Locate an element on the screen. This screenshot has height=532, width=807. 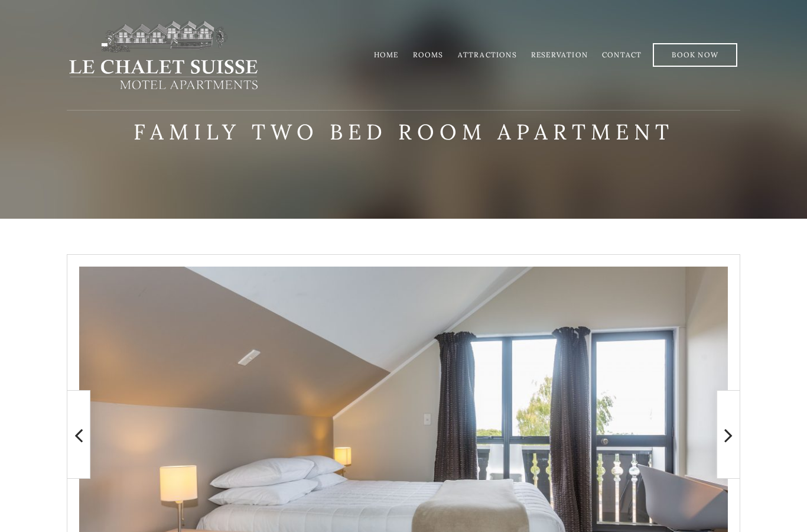
a: Home is located at coordinates (387, 54).